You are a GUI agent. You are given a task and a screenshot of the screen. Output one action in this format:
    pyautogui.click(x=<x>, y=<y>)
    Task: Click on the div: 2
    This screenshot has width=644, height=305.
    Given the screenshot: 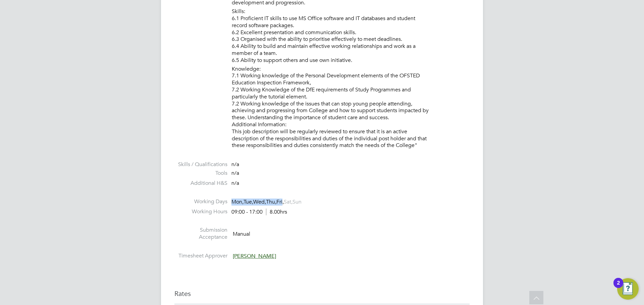 What is the action you would take?
    pyautogui.click(x=617, y=287)
    